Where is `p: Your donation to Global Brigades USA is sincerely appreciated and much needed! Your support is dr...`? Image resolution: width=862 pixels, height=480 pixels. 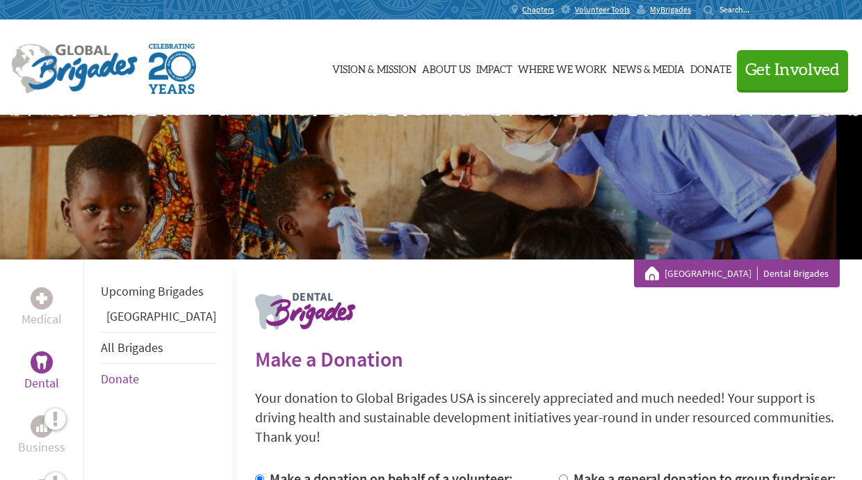
p: Your donation to Global Brigades USA is sincerely appreciated and much needed! Your support is dr... is located at coordinates (547, 417).